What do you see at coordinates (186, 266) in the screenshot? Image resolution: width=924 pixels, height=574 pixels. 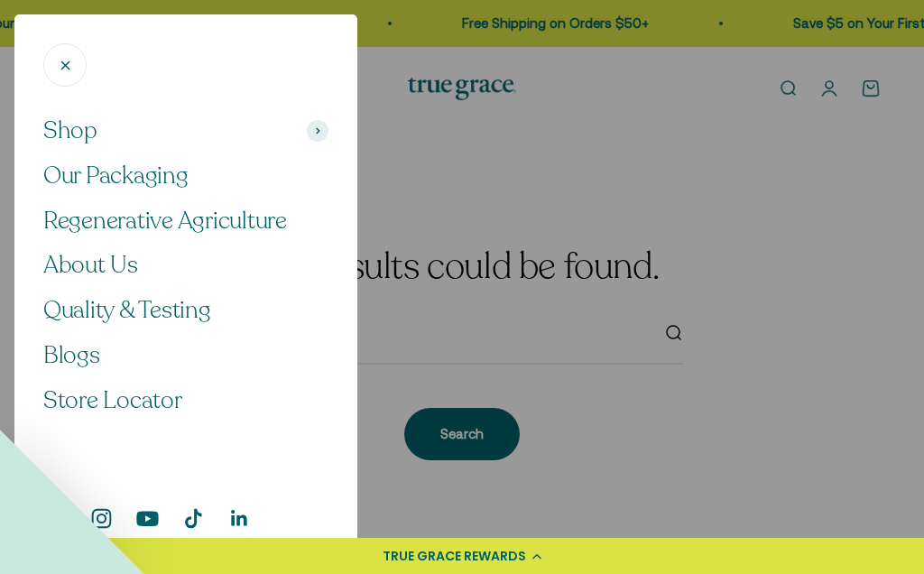 I see `a: About Us` at bounding box center [186, 266].